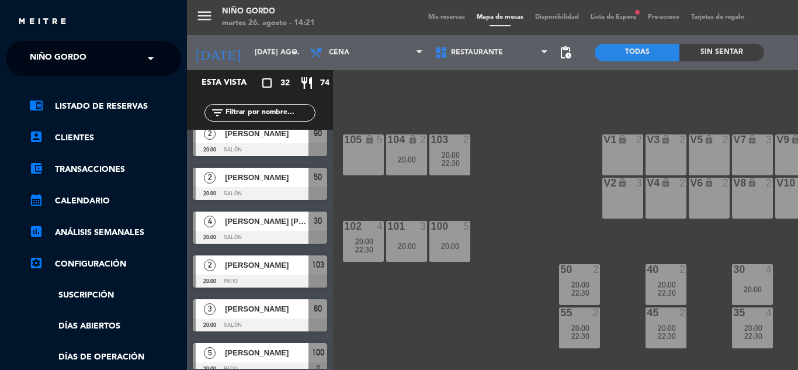  Describe the element at coordinates (105, 138) in the screenshot. I see `a: account_boxClientes` at that location.